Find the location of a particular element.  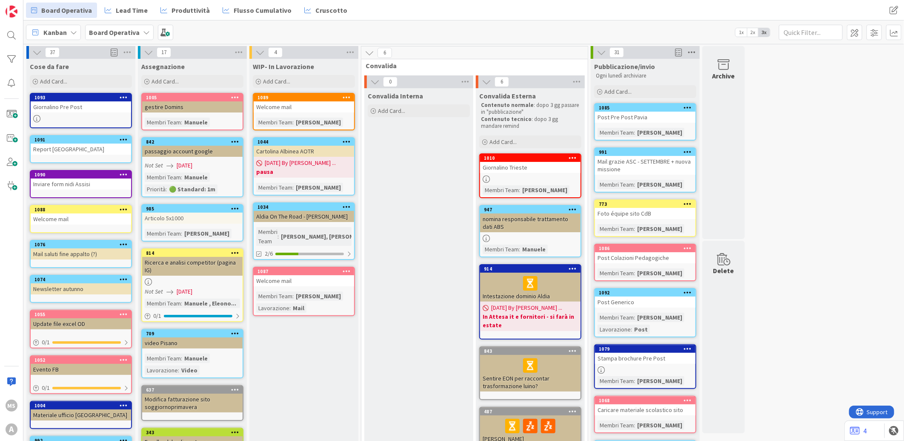

div: 1090 is located at coordinates (83, 175).